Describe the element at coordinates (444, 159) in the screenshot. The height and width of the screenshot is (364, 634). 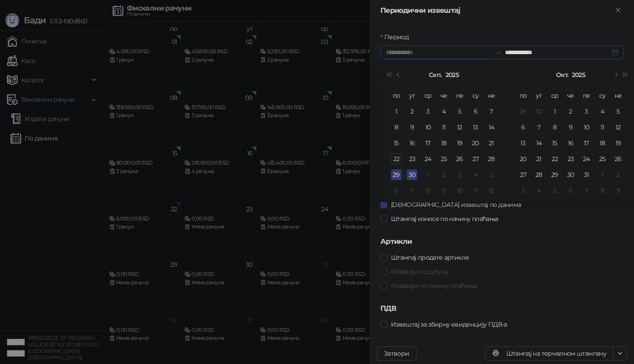
I see `div: 25` at that location.